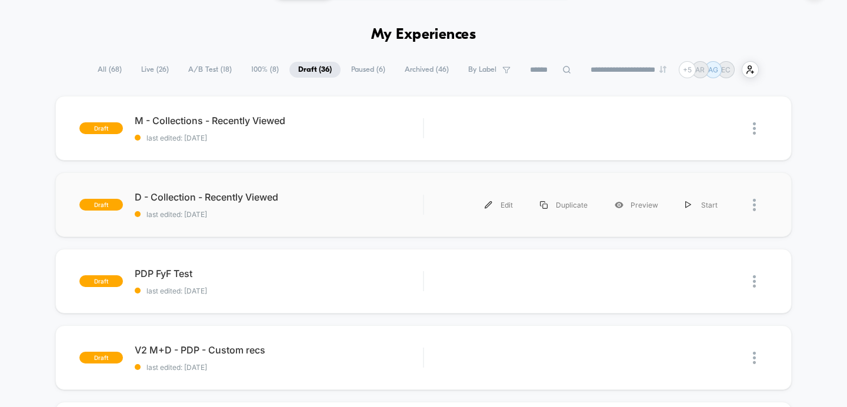 This screenshot has width=847, height=407. I want to click on span: Paused ( 6 ), so click(368, 69).